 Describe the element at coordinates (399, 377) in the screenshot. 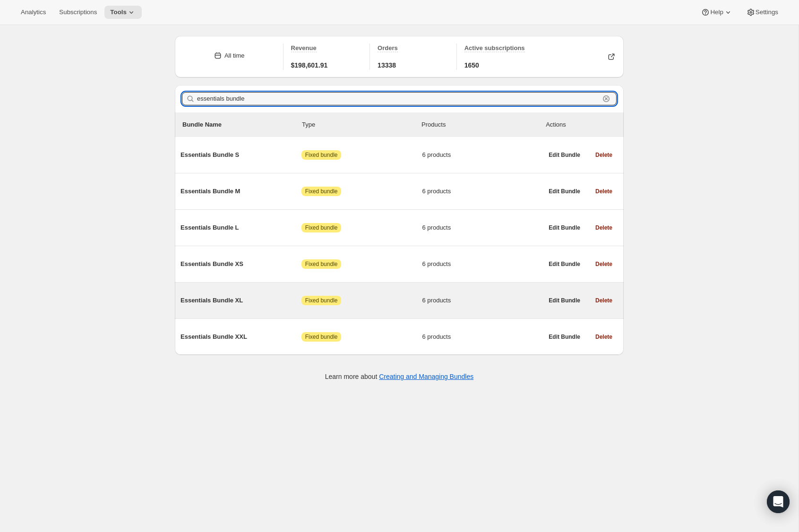

I see `p: Learn more about` at that location.